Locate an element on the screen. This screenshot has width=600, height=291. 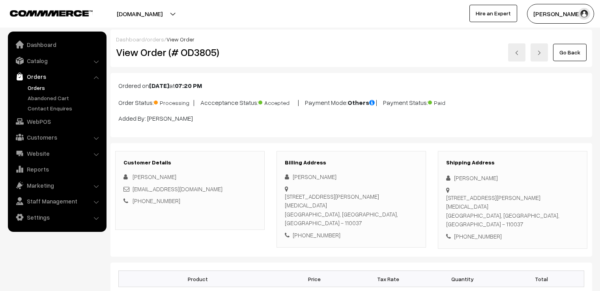
span: Paid is located at coordinates (448, 102).